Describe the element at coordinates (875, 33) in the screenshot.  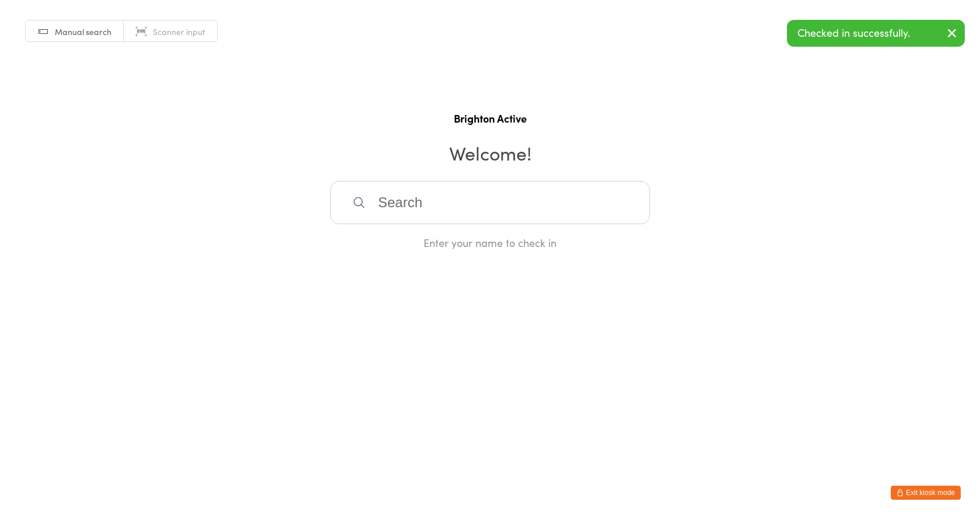
I see `div: Checked in successfully.` at that location.